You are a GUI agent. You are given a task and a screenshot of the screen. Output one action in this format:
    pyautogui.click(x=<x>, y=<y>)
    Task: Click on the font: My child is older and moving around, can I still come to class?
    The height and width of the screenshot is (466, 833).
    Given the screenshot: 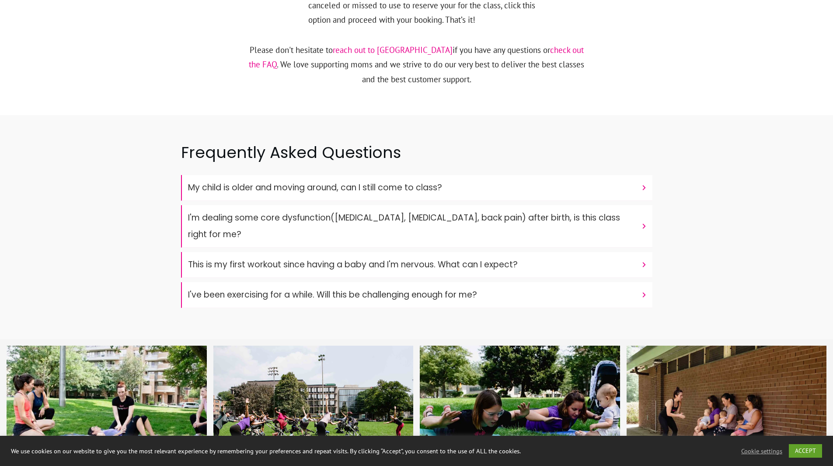 What is the action you would take?
    pyautogui.click(x=315, y=187)
    